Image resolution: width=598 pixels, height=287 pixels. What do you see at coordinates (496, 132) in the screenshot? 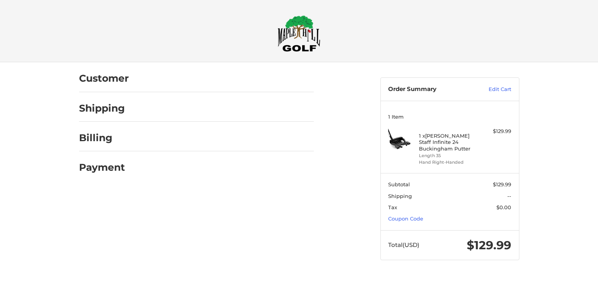
I see `div: $129.99` at bounding box center [496, 132].